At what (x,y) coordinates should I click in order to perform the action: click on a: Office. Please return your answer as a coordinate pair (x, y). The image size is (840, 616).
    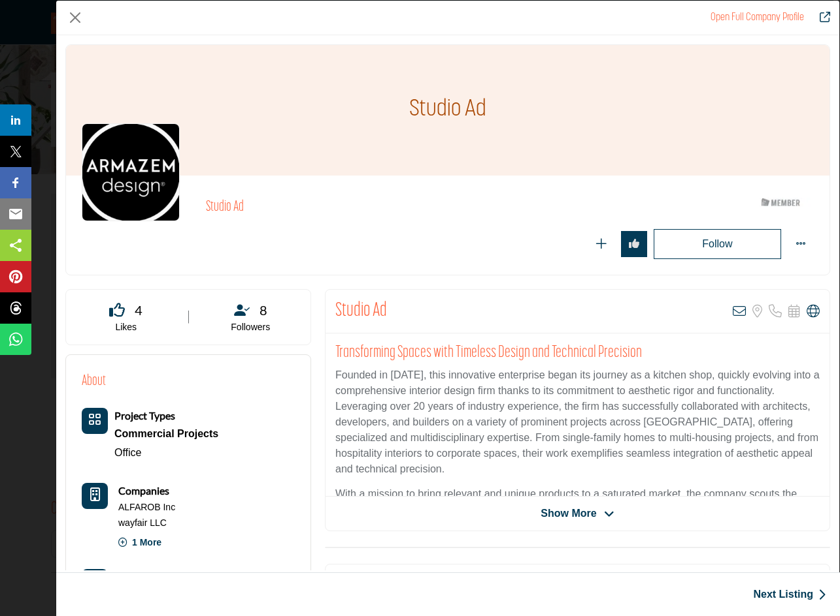
    Looking at the image, I should click on (128, 453).